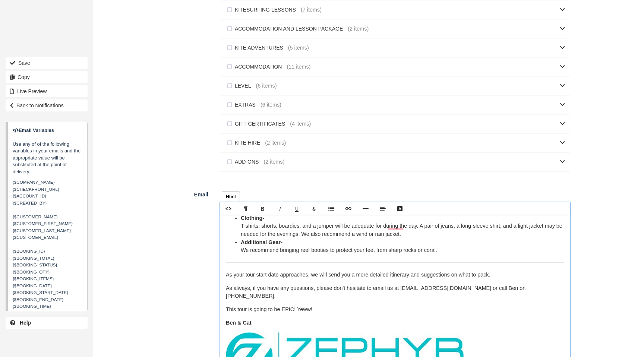  What do you see at coordinates (297, 208) in the screenshot?
I see `a: Underline` at bounding box center [297, 208].